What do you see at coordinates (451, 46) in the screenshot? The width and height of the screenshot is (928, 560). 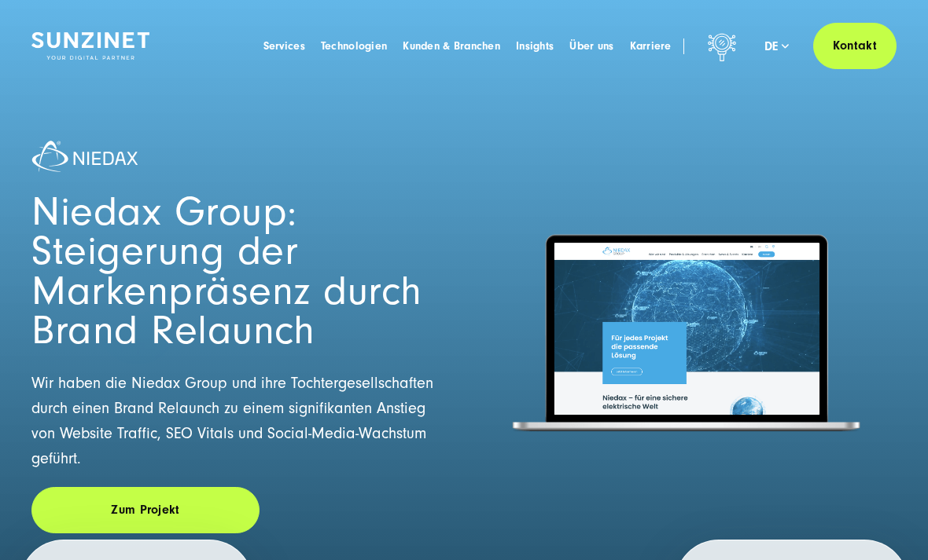 I see `span: Kunden & Branchen` at bounding box center [451, 46].